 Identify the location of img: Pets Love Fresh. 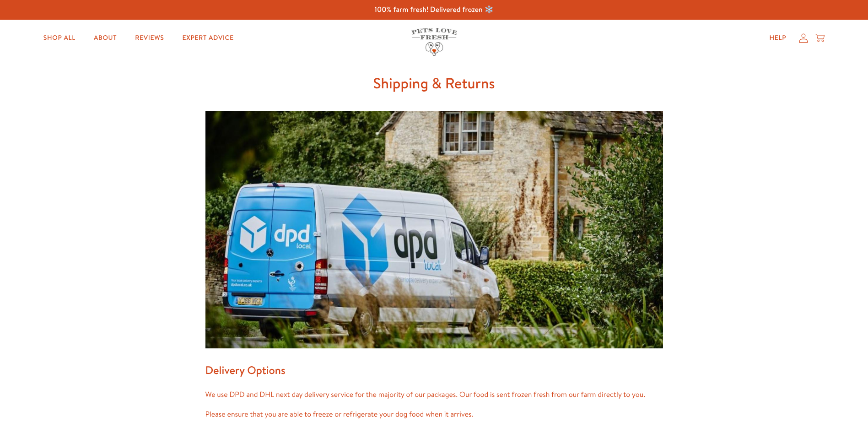
(434, 42).